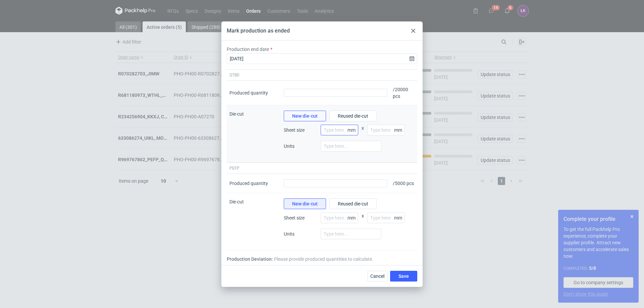  Describe the element at coordinates (377, 276) in the screenshot. I see `button: Cancel` at that location.